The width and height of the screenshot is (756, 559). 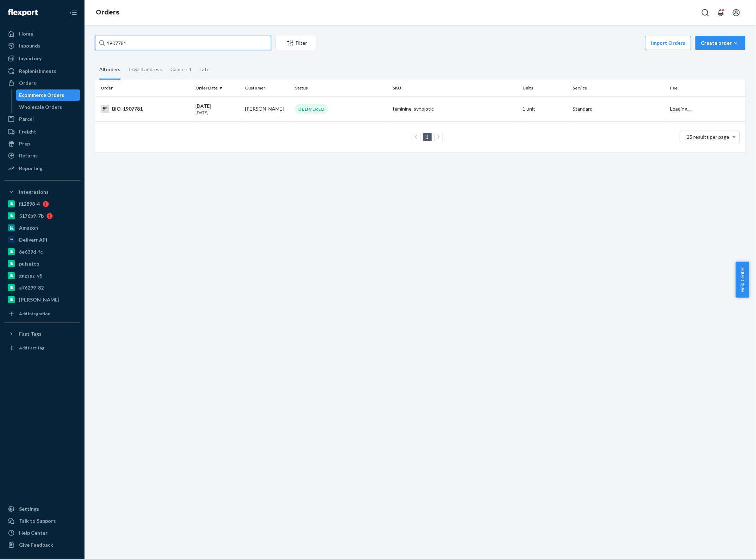 I want to click on button: Integrations, so click(x=42, y=192).